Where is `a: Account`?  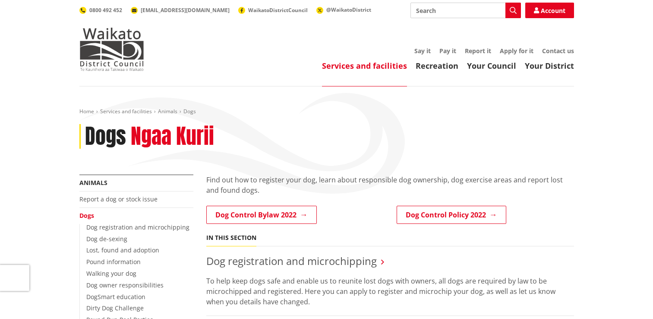
a: Account is located at coordinates (550, 10).